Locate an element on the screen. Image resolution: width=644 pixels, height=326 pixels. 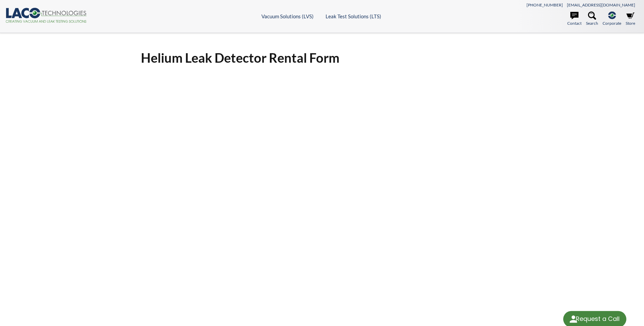
span: Corporate is located at coordinates (612, 23).